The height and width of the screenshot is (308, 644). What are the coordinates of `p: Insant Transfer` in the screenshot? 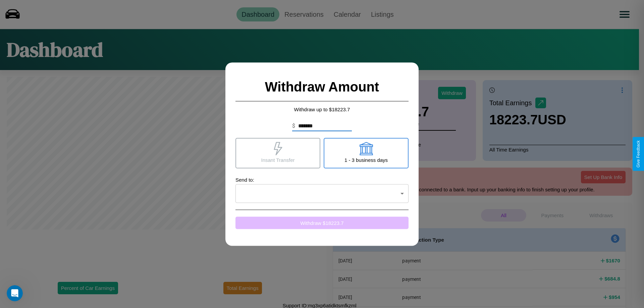 It's located at (278, 159).